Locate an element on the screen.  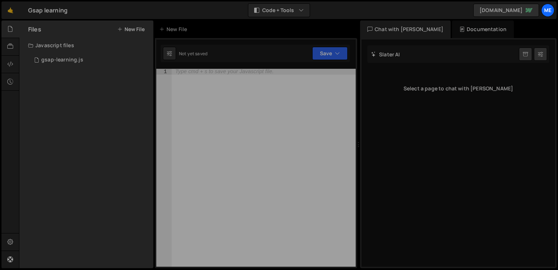
div: New File is located at coordinates (175, 29).